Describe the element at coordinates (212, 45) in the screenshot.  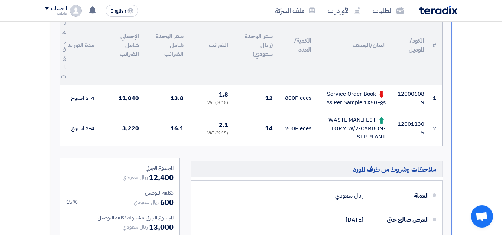
I see `th: الضرائب` at that location.